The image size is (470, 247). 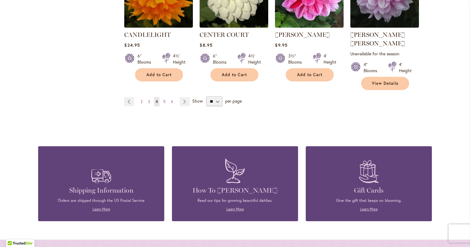 I want to click on span: $24.95, so click(x=132, y=45).